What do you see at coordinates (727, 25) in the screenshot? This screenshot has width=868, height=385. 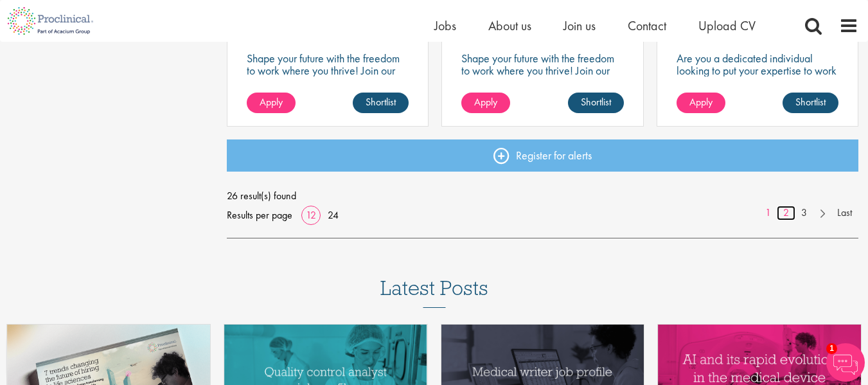 I see `a: Upload CV` at bounding box center [727, 25].